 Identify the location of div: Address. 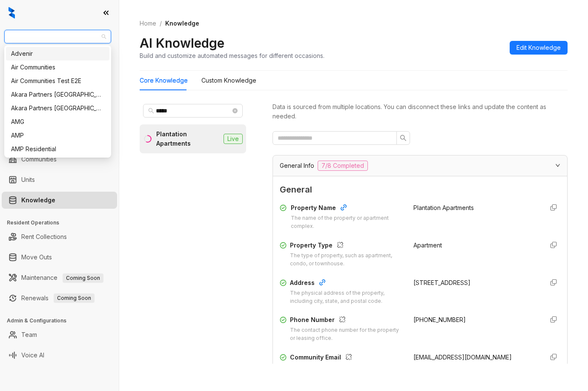
(346, 284).